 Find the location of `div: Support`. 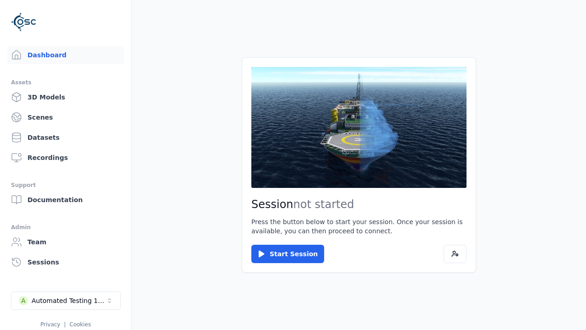

div: Support is located at coordinates (66, 185).